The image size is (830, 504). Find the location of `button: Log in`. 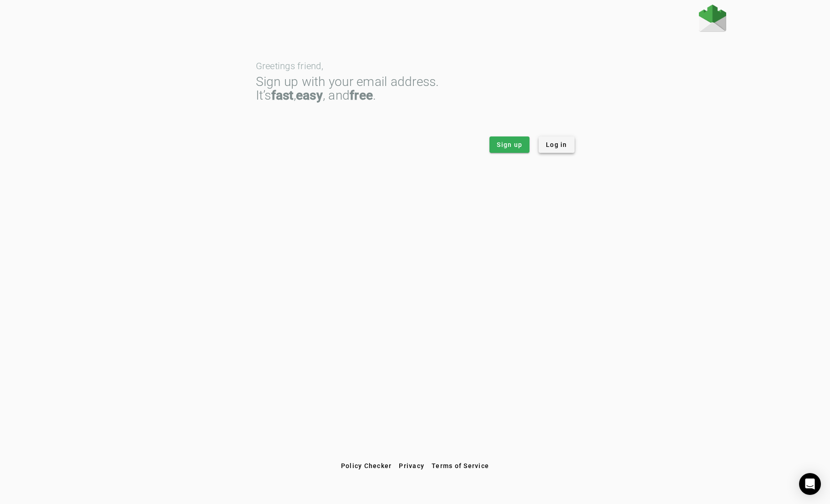

button: Log in is located at coordinates (556, 145).